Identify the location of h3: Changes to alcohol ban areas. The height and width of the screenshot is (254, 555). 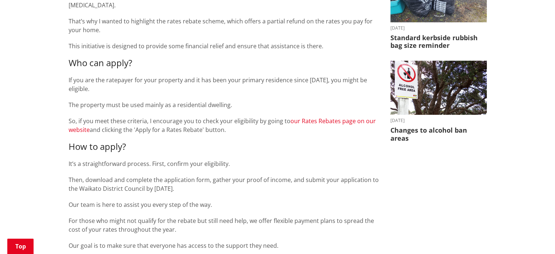
(439, 134).